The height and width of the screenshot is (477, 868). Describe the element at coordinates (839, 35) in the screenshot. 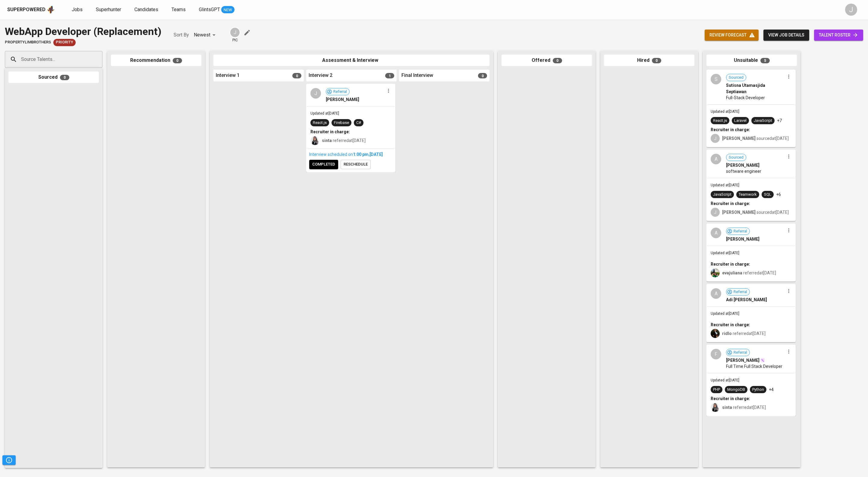

I see `span: talent roster` at that location.